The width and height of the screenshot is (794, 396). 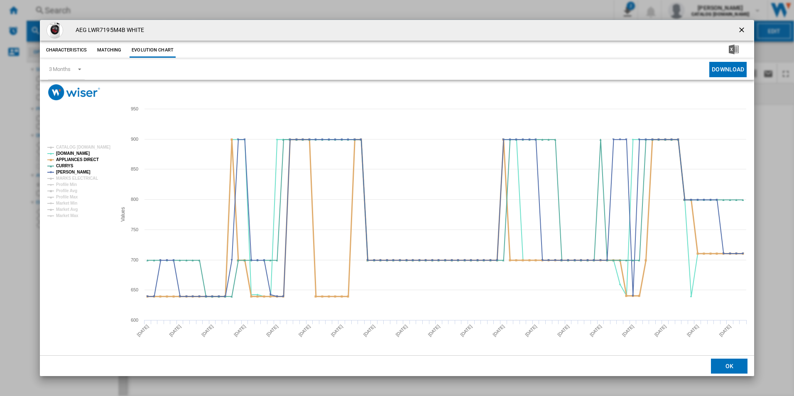 What do you see at coordinates (135, 290) in the screenshot?
I see `tspan: 650` at bounding box center [135, 290].